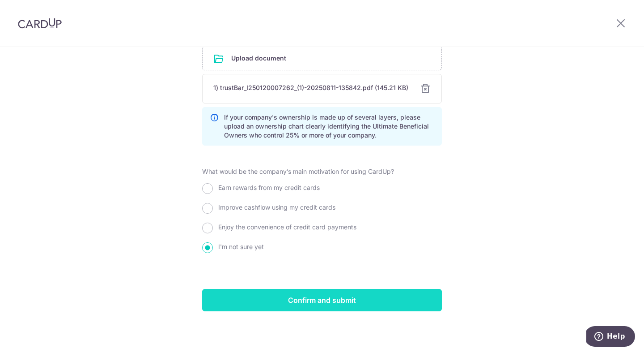  I want to click on div: Upload document, so click(322, 58).